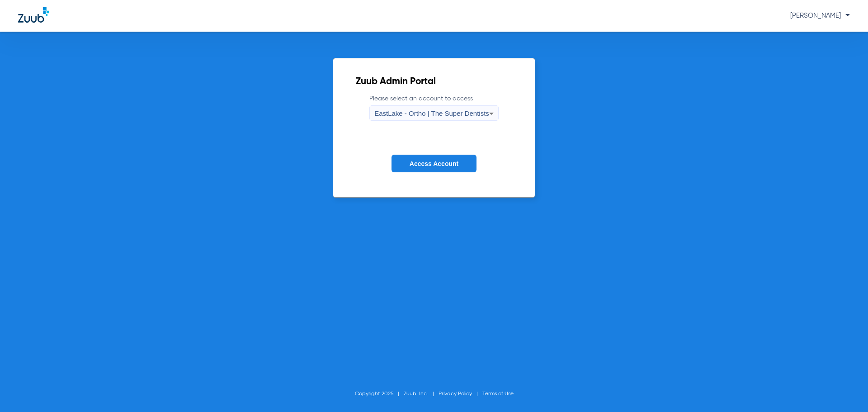  I want to click on span: EastLake - Ortho | The Super Dentists, so click(432, 113).